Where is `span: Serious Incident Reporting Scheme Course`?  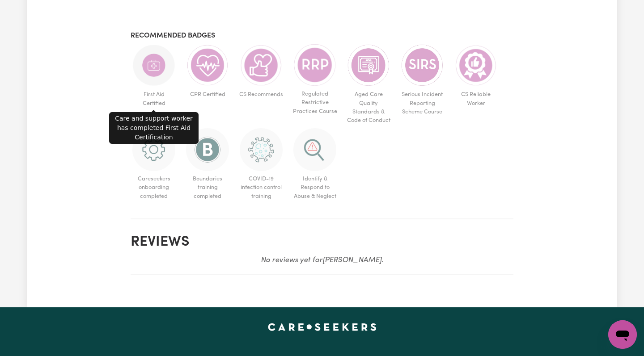 span: Serious Incident Reporting Scheme Course is located at coordinates (423, 103).